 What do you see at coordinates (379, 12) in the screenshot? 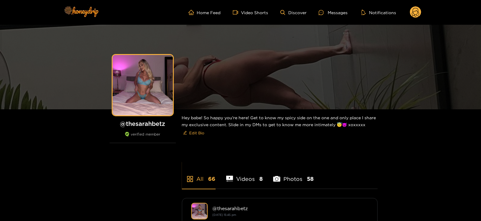
I see `button: Notifications` at bounding box center [379, 12].